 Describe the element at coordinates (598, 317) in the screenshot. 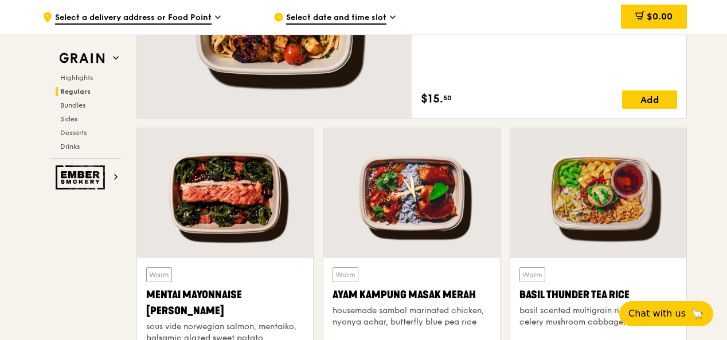

I see `div: basil scented multigrain rice, braised celery mushroom cabbage, hanjuku egg` at that location.